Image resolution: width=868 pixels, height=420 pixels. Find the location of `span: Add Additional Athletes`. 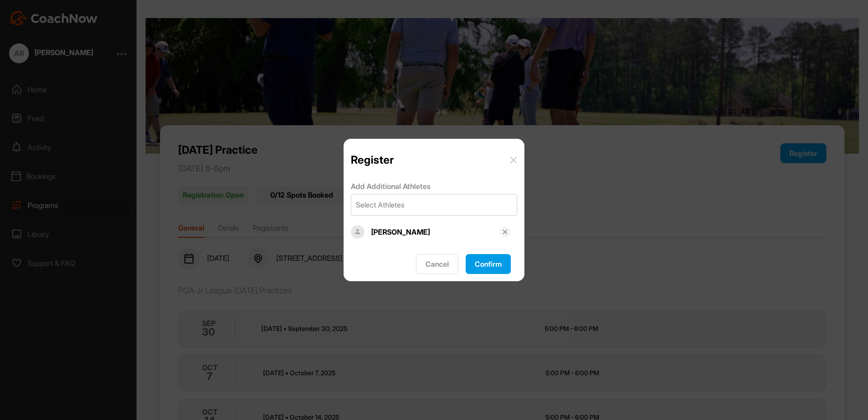

span: Add Additional Athletes is located at coordinates (391, 187).